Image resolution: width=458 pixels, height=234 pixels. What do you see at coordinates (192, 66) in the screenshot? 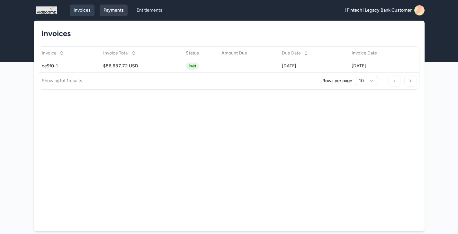
I see `span: Paid` at bounding box center [192, 66].